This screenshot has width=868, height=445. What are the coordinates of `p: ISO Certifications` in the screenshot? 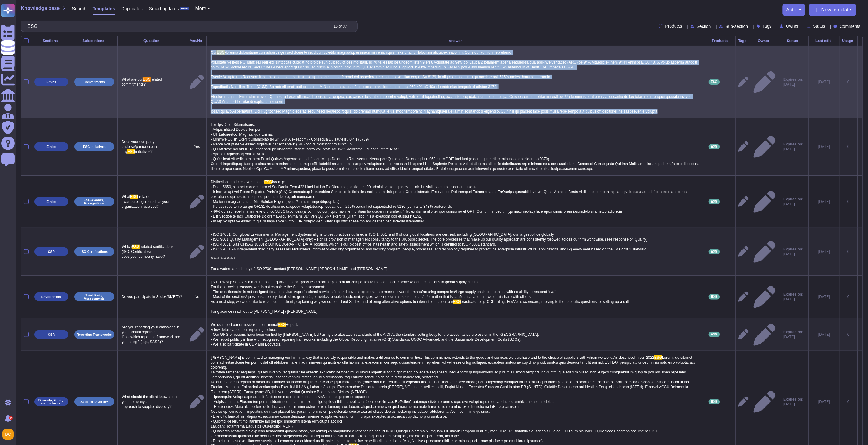 It's located at (94, 252).